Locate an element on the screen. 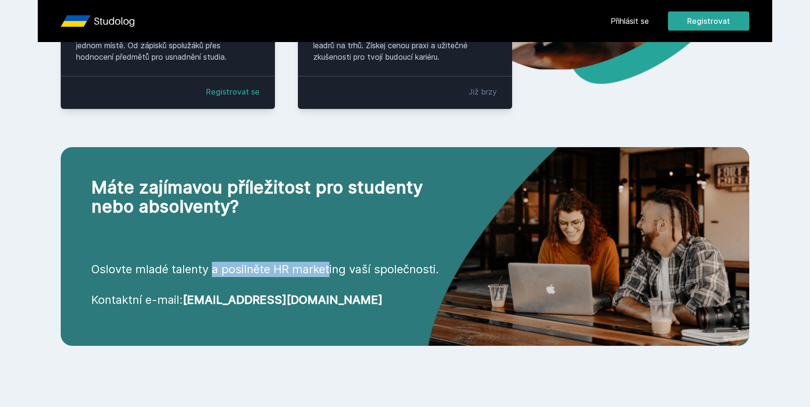 The width and height of the screenshot is (810, 407). p: Oslovte mladé talenty a posilněte HR marketing vaší společnosti. is located at coordinates (275, 270).